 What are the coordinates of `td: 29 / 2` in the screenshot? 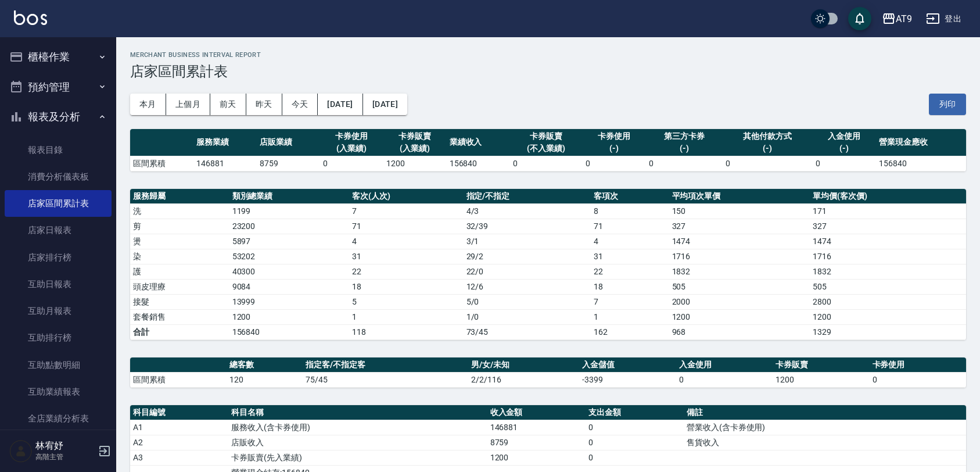 It's located at (528, 256).